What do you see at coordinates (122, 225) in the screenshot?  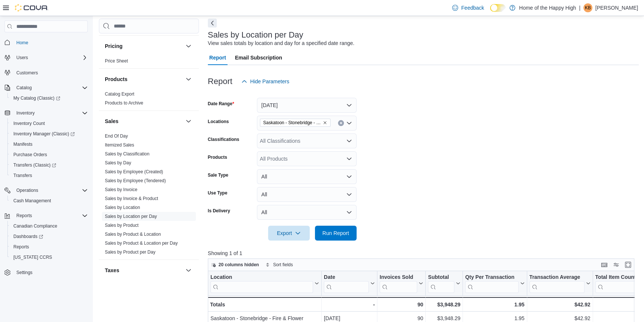 I see `a: Sales by Product` at bounding box center [122, 225].